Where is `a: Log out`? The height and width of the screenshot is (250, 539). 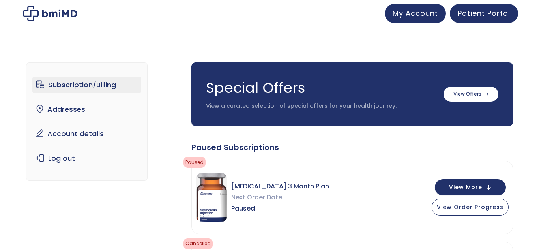 a: Log out is located at coordinates (87, 158).